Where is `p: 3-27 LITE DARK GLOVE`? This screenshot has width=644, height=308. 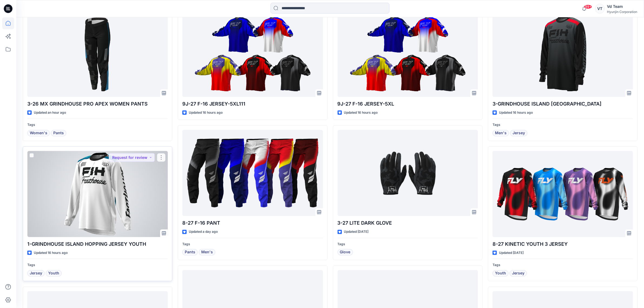
p: 3-27 LITE DARK GLOVE is located at coordinates (408, 223).